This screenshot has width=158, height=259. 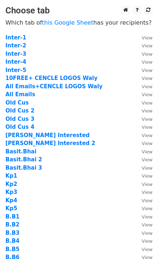 What do you see at coordinates (11, 176) in the screenshot?
I see `strong: Kp1` at bounding box center [11, 176].